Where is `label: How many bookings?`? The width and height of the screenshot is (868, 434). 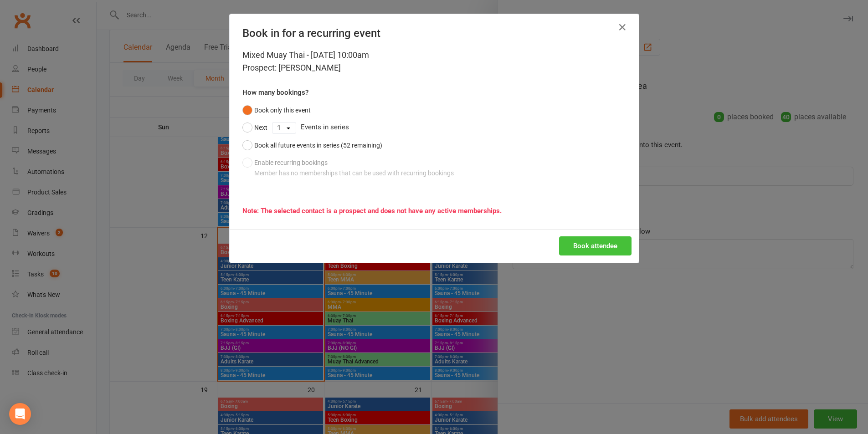 label: How many bookings? is located at coordinates (275, 93).